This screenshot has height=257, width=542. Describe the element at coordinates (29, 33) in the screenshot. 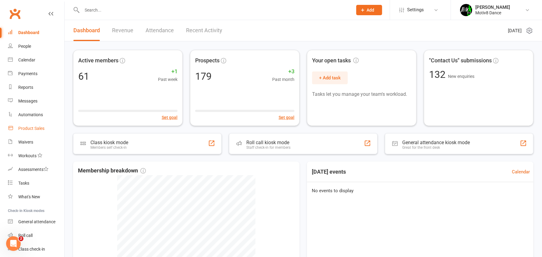

I see `div: Dashboard` at that location.